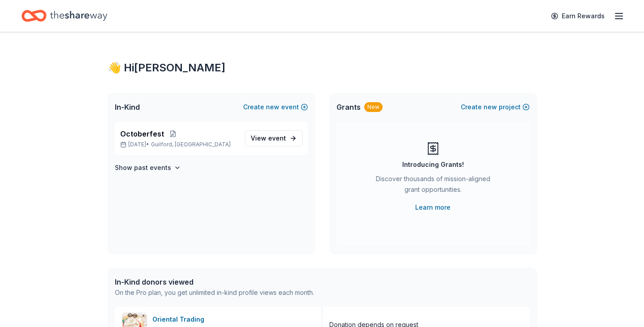 This screenshot has width=644, height=327. I want to click on span: Octoberfest, so click(142, 134).